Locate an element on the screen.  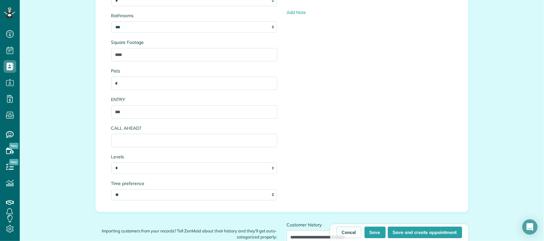
button: Save is located at coordinates (375, 233).